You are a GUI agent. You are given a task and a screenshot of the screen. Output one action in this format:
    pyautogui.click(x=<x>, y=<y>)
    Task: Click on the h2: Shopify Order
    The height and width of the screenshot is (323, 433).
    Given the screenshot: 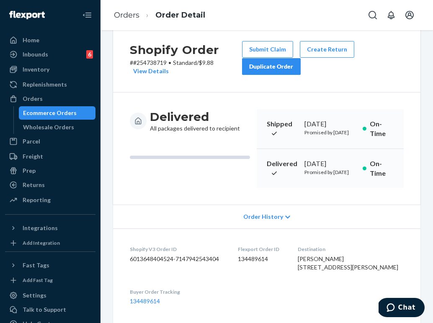 What is the action you would take?
    pyautogui.click(x=186, y=50)
    